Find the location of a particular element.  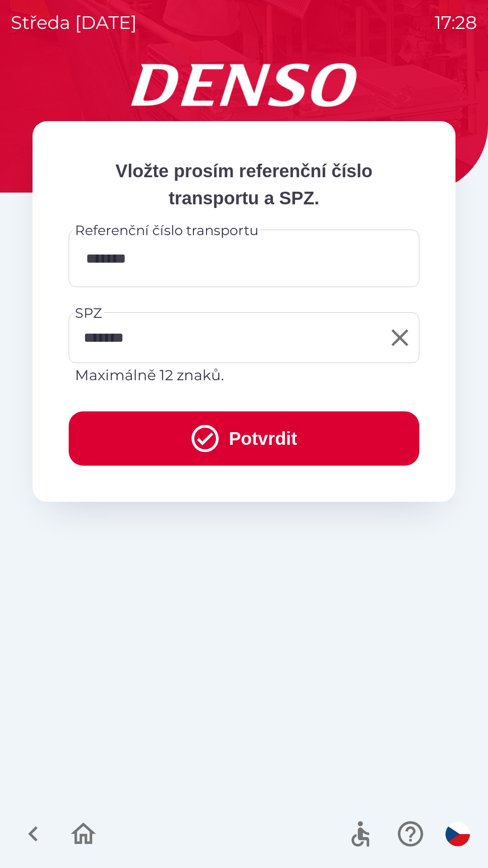

img: Logo is located at coordinates (244, 85).